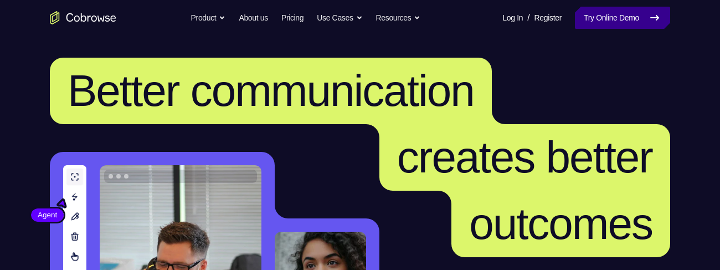 Image resolution: width=720 pixels, height=270 pixels. I want to click on button: Resources, so click(398, 18).